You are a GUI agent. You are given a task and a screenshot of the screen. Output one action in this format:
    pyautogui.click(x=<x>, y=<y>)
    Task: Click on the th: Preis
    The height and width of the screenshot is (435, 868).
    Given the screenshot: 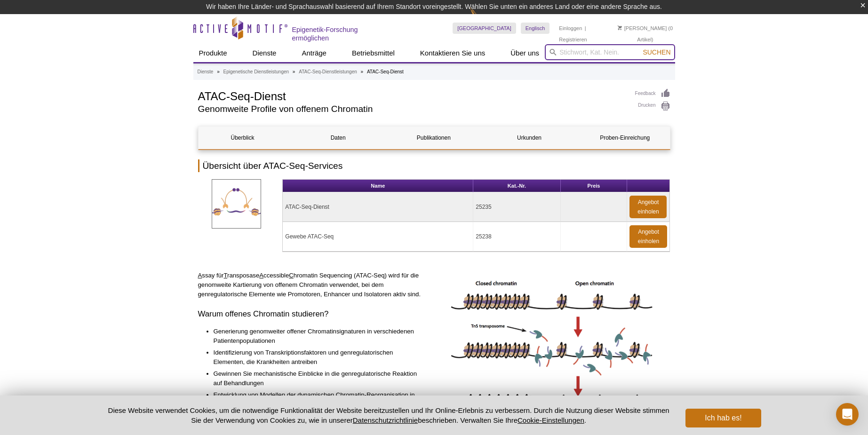 What is the action you would take?
    pyautogui.click(x=595, y=186)
    